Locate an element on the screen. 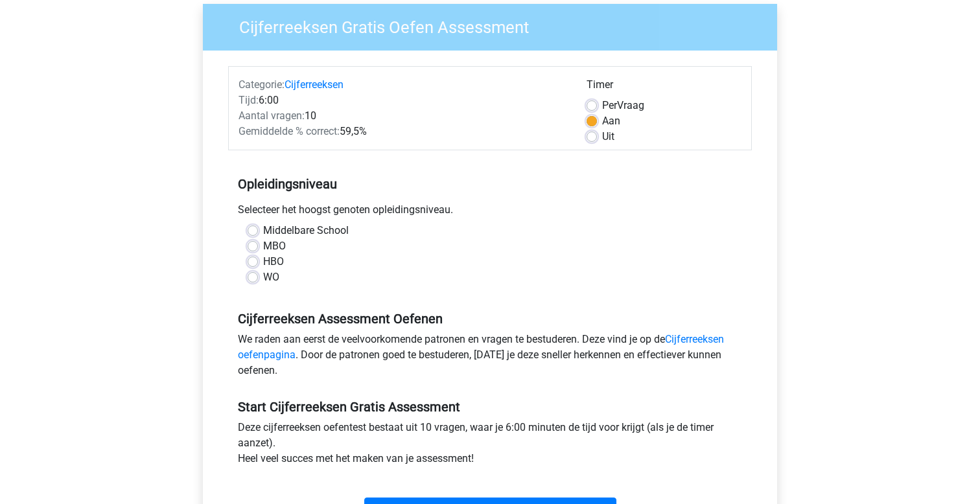 The height and width of the screenshot is (504, 980). span: Tijd: is located at coordinates (248, 100).